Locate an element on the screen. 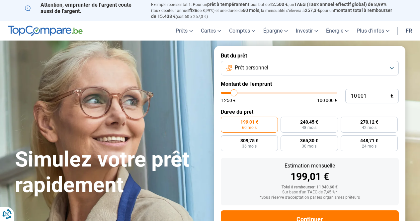 Image resolution: width=420 pixels, height=221 pixels. a: Comptes is located at coordinates (242, 31).